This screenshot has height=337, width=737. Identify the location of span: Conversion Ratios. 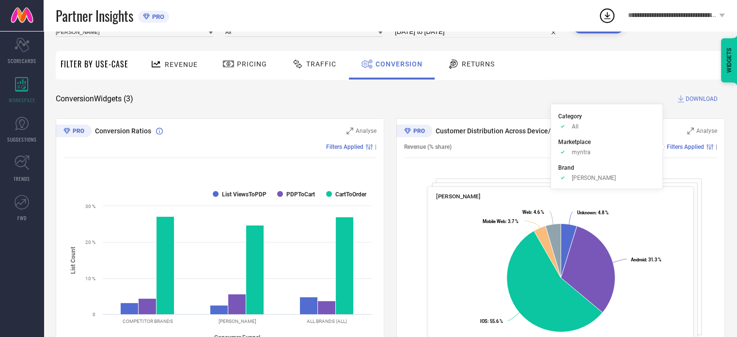
(123, 131).